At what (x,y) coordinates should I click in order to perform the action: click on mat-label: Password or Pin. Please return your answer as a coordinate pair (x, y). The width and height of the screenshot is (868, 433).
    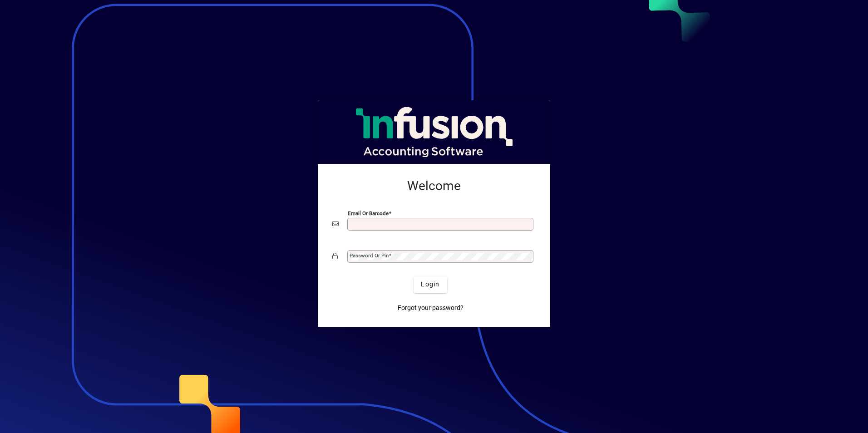
    Looking at the image, I should click on (369, 256).